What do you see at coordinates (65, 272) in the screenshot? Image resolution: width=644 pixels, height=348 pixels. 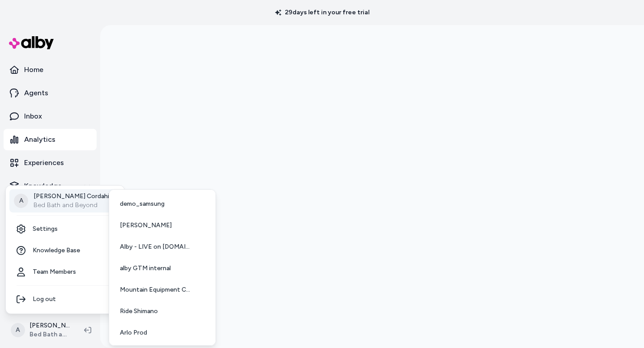 I see `a: Team Members` at bounding box center [65, 272].